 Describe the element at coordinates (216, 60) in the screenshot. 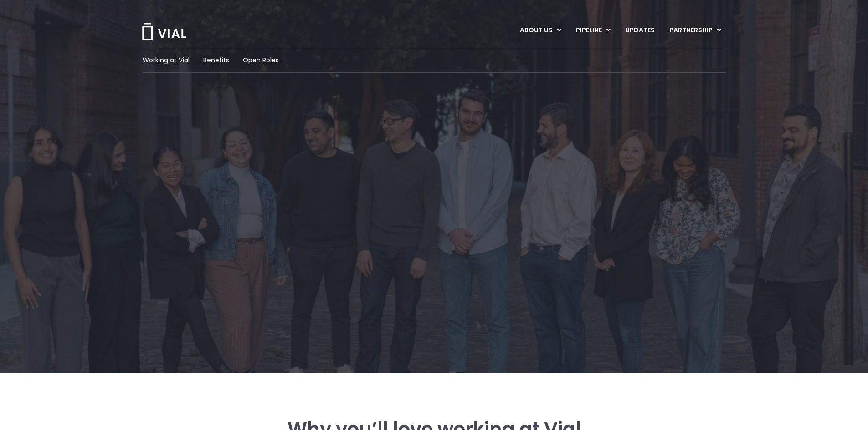

I see `a: Benefits` at that location.